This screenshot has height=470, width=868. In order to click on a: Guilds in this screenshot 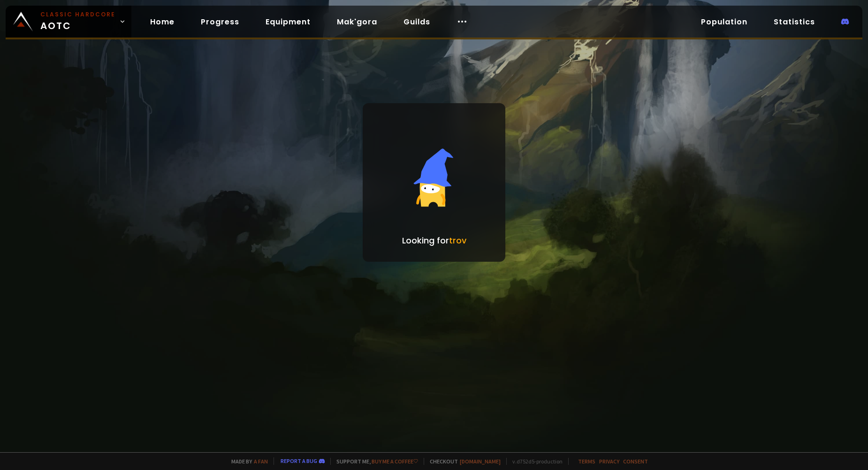, I will do `click(417, 21)`.